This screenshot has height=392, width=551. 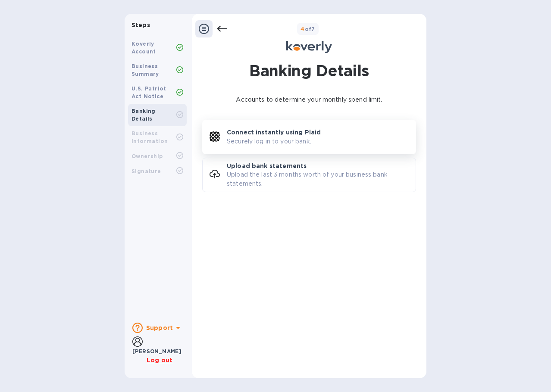 I want to click on b: U.S. Patriot Act Notice, so click(x=149, y=92).